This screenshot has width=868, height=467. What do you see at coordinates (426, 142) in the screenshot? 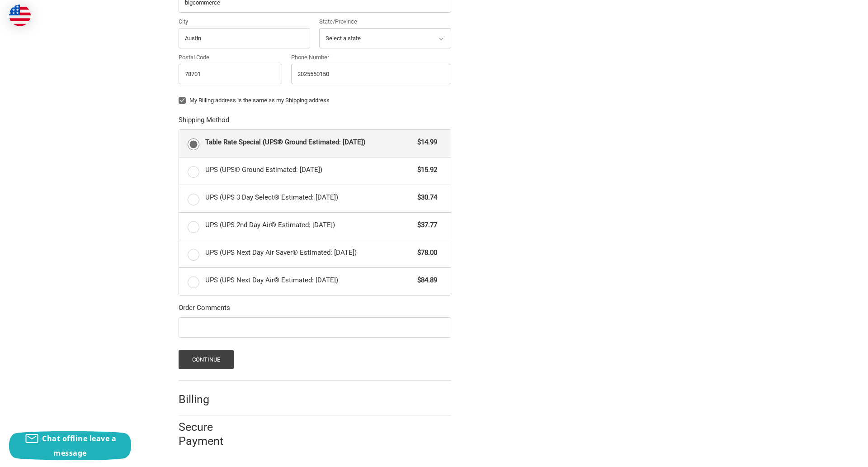
I see `span: $14.99` at bounding box center [426, 142].